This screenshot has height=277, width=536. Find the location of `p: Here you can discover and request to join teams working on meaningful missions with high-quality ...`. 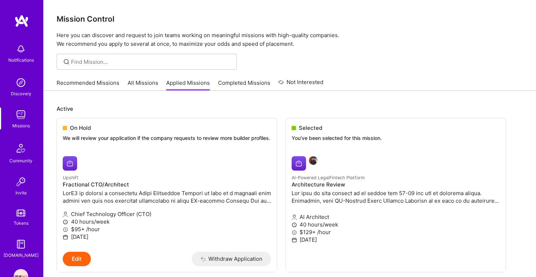

p: Here you can discover and request to join teams working on meaningful missions with high-quality ... is located at coordinates (290, 40).